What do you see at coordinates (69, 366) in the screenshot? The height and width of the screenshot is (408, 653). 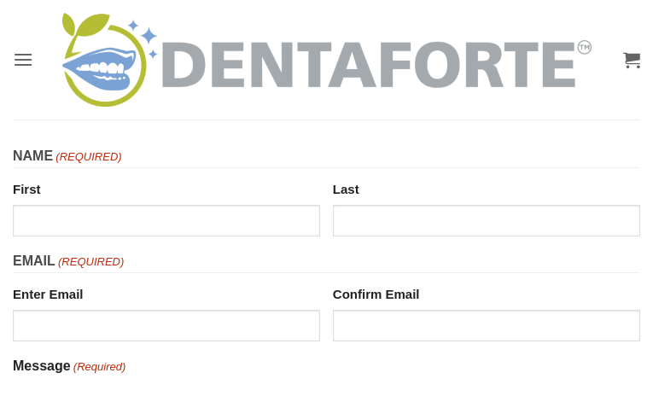 I see `label: Message` at bounding box center [69, 366].